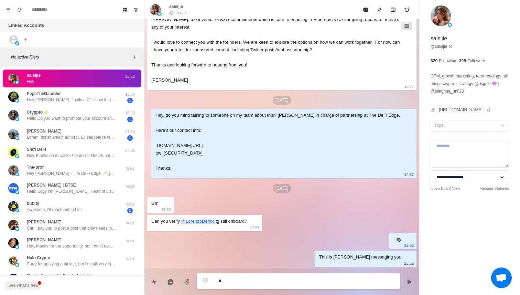 This screenshot has height=295, width=520. What do you see at coordinates (409, 86) in the screenshot?
I see `p: 18:37` at bounding box center [409, 86].